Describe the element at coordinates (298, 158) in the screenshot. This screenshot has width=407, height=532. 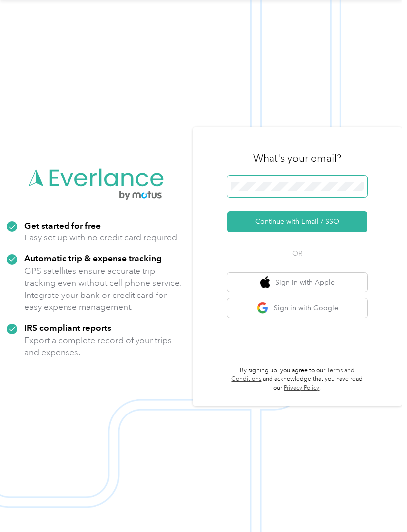
I see `h3: What's your email?` at that location.